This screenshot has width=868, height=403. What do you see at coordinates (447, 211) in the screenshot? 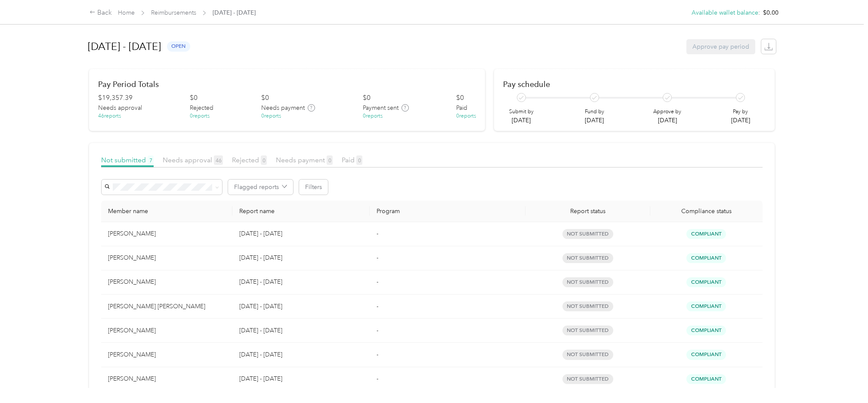
I see `th: Program` at bounding box center [447, 211].